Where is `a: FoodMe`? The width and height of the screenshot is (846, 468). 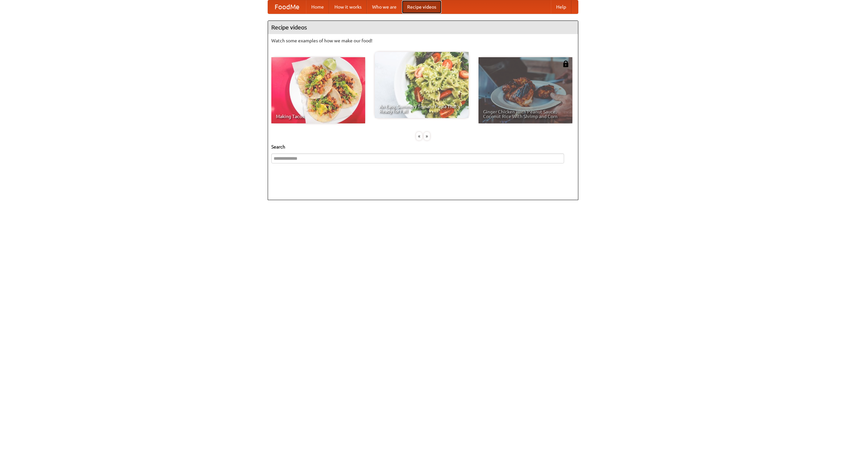 a: FoodMe is located at coordinates (287, 7).